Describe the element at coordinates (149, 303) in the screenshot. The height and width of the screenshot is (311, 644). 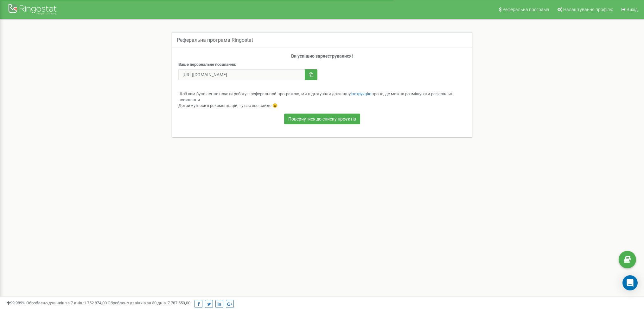
I see `span: Оброблено дзвінків за 30 днів :` at that location.